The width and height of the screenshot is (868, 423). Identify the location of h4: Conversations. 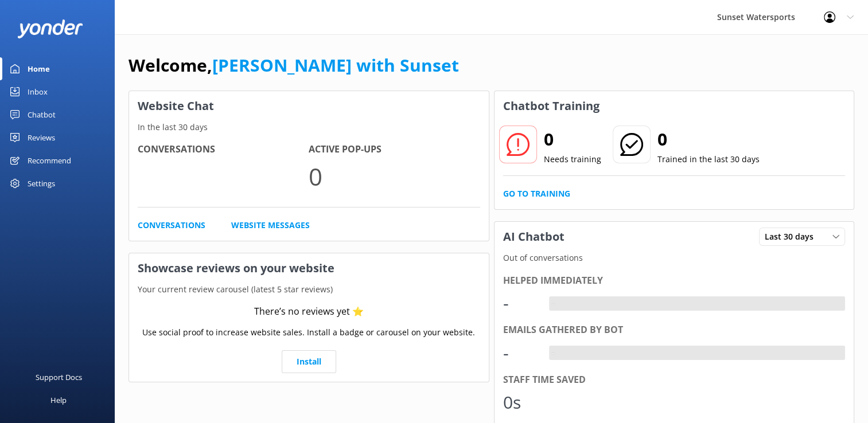
(223, 149).